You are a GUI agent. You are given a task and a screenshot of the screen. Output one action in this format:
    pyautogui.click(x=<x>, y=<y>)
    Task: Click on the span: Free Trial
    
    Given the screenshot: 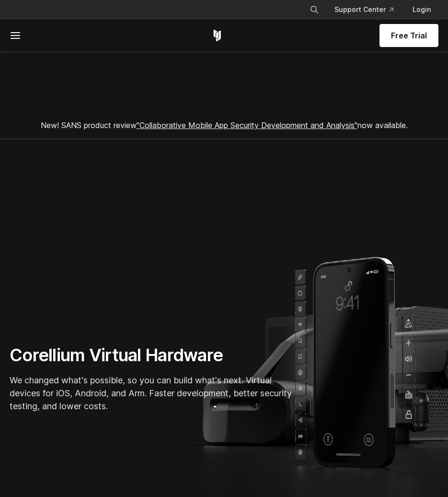 What is the action you would take?
    pyautogui.click(x=409, y=35)
    